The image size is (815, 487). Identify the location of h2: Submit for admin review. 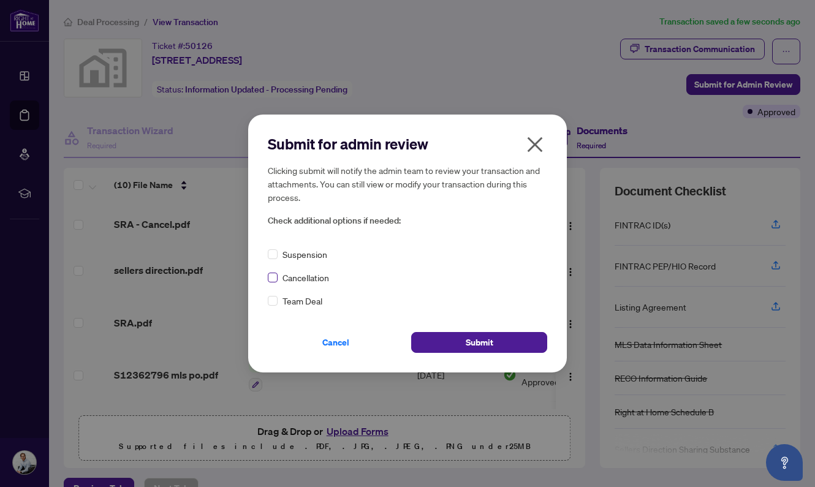
(408, 144).